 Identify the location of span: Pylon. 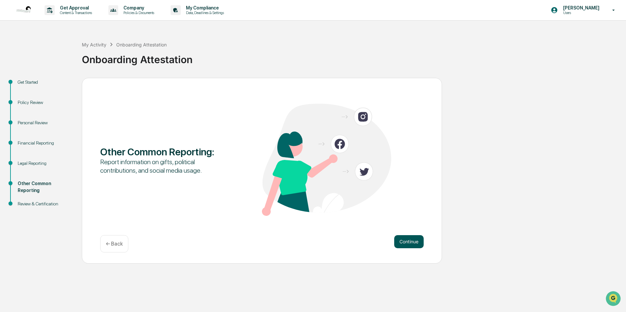
(72, 113).